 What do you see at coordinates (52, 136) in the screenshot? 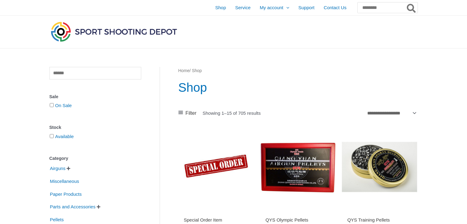
I see `input: Available` at bounding box center [52, 136].